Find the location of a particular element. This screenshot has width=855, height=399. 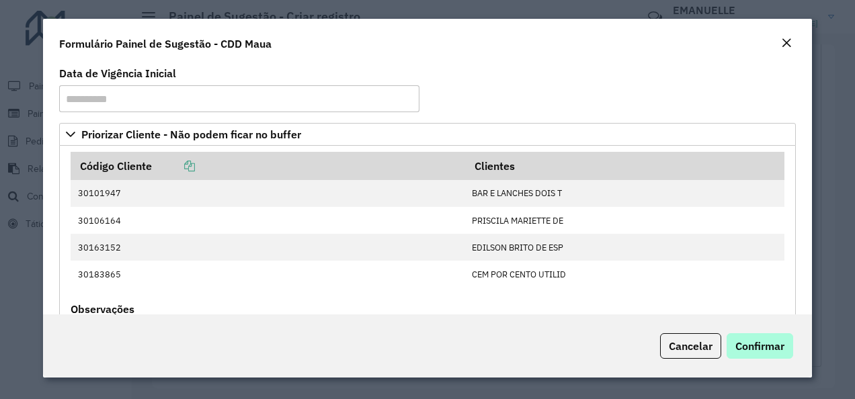

em: Fechar is located at coordinates (786, 43).